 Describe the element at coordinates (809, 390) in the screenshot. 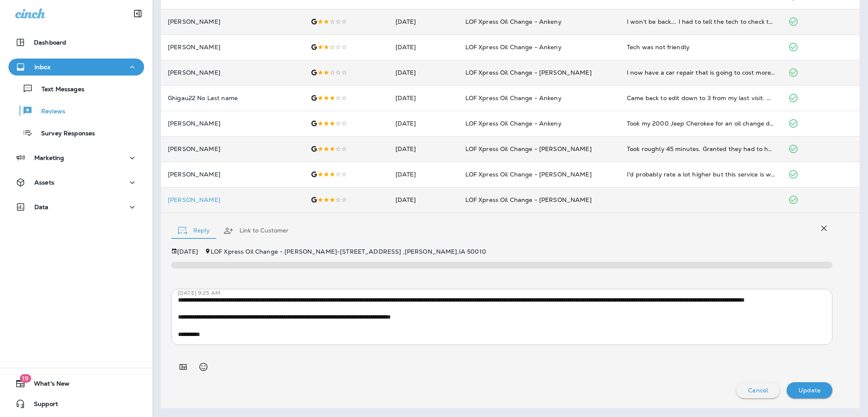

I see `p: Update` at that location.